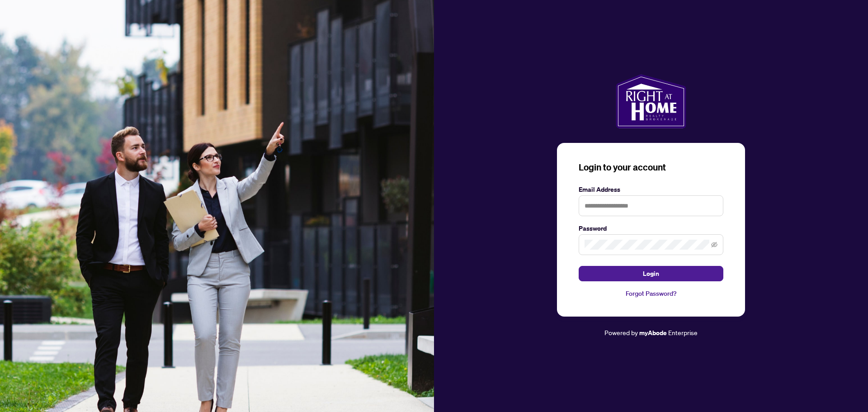 The width and height of the screenshot is (868, 412). I want to click on button: Login, so click(651, 273).